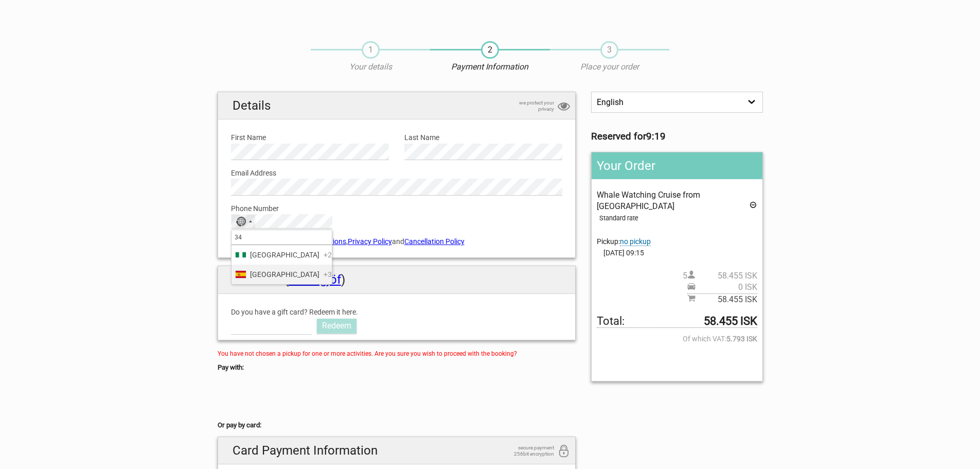 Image resolution: width=980 pixels, height=469 pixels. Describe the element at coordinates (484, 138) in the screenshot. I see `label: Last Name` at that location.